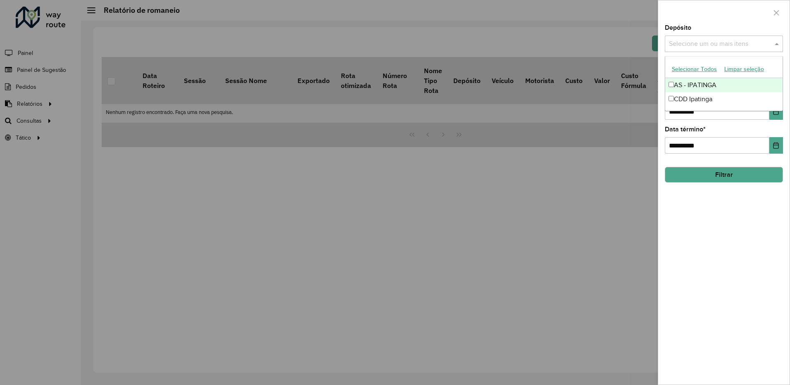  I want to click on label: Depósito, so click(678, 28).